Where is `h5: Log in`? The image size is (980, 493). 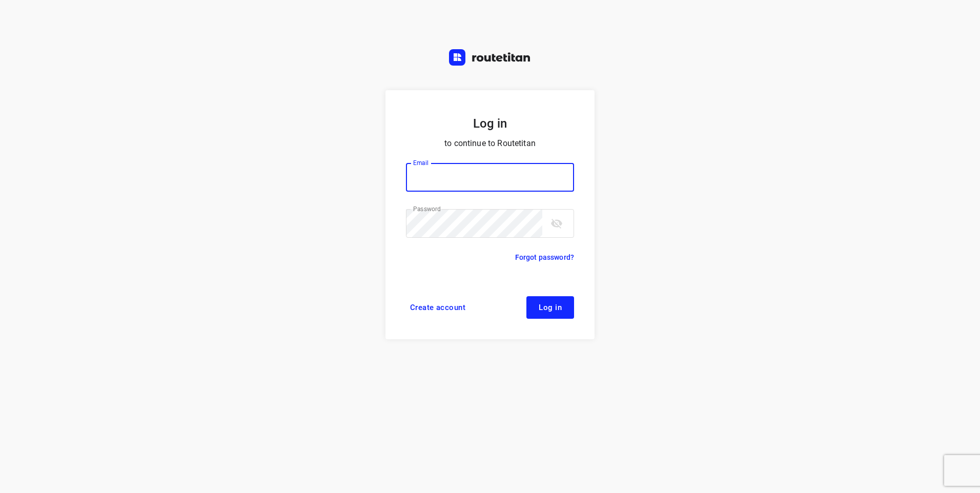 h5: Log in is located at coordinates (490, 123).